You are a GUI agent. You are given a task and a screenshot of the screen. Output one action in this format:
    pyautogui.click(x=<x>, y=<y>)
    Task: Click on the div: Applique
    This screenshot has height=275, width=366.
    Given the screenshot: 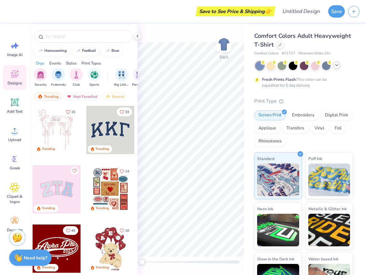 What is the action you would take?
    pyautogui.click(x=267, y=128)
    